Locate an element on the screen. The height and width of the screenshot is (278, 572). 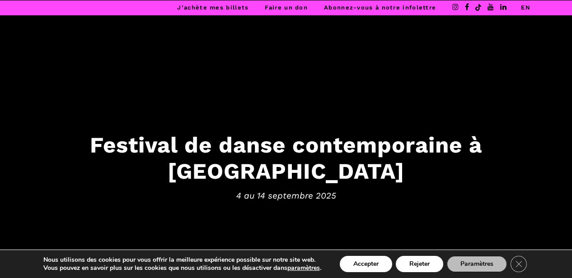
p: Nous utilisons des cookies pour vous offrir la meilleure expérience possible sur notre site web. is located at coordinates (182, 260).